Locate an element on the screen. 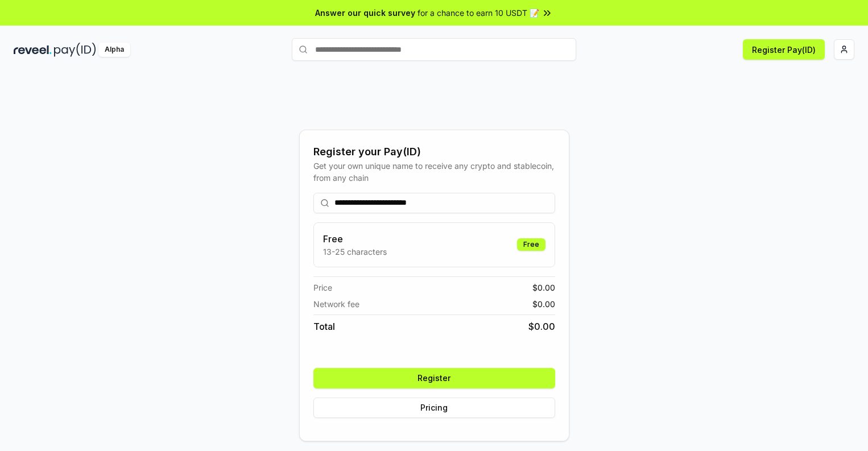 The width and height of the screenshot is (868, 451). button: Register is located at coordinates (434, 378).